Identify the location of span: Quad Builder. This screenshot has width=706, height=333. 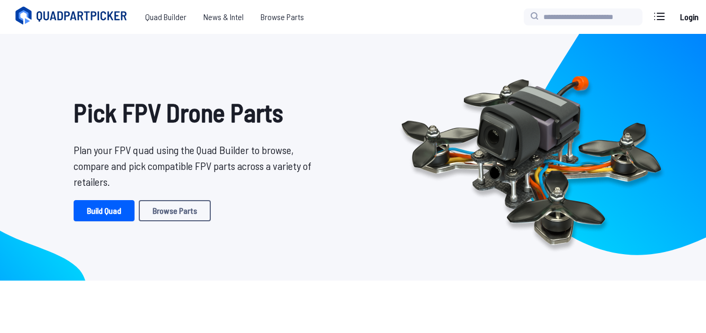
(166, 17).